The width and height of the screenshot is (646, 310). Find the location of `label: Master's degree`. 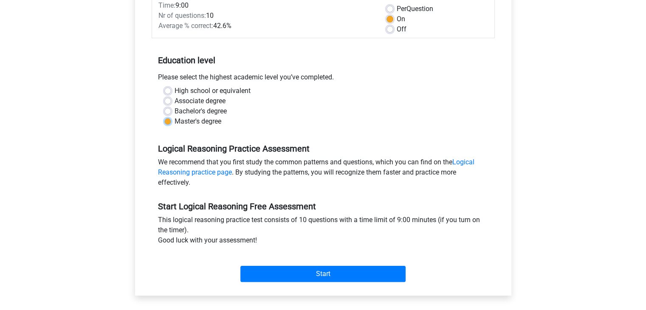

label: Master's degree is located at coordinates (198, 122).